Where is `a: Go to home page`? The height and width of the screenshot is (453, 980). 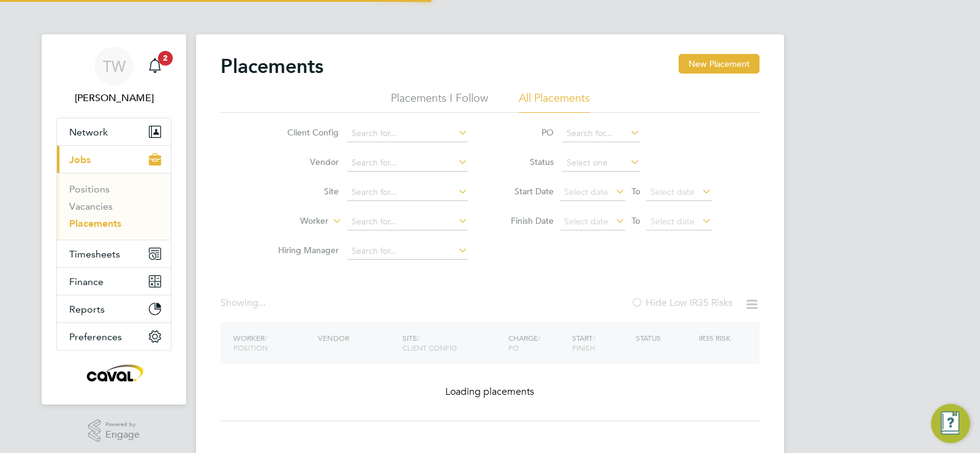
a: Go to home page is located at coordinates (114, 373).